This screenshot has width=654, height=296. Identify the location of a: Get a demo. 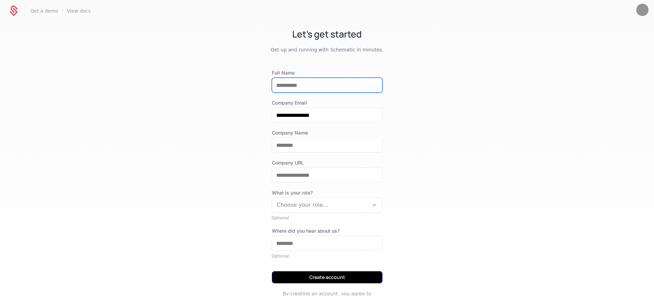
(44, 11).